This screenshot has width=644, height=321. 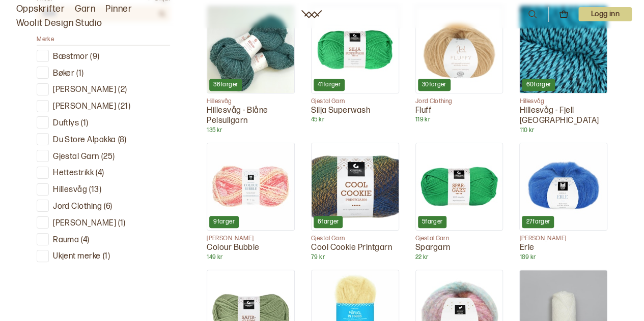 What do you see at coordinates (604, 14) in the screenshot?
I see `button: User dropdown` at bounding box center [604, 14].